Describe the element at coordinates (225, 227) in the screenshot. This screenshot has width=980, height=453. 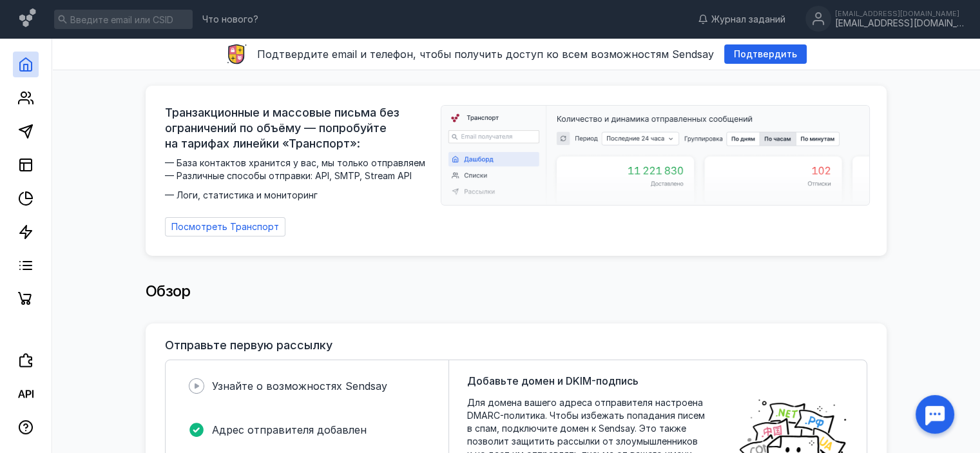
I see `a: Посмотреть Транспорт` at that location.